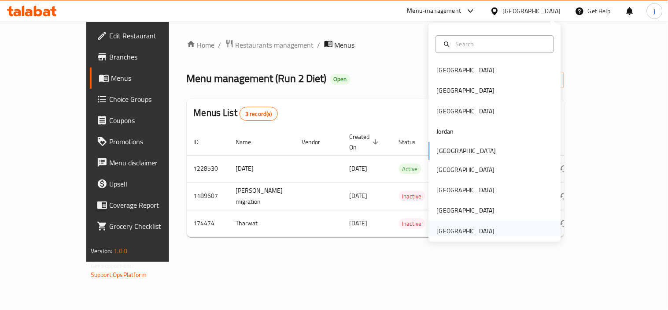 This screenshot has width=668, height=310. What do you see at coordinates (275, 45) in the screenshot?
I see `span: Restaurants management` at bounding box center [275, 45].